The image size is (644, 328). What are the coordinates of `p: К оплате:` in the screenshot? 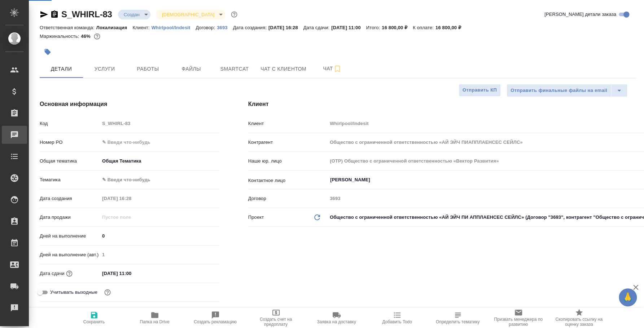 It's located at (424, 27).